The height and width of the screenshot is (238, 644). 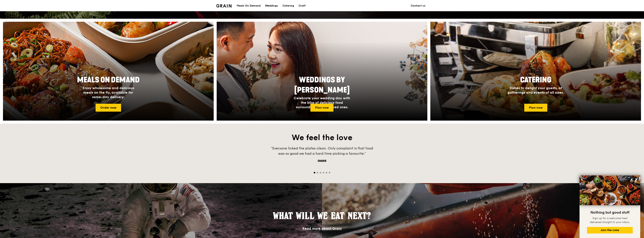 I want to click on span: Go to slide 6, so click(x=329, y=173).